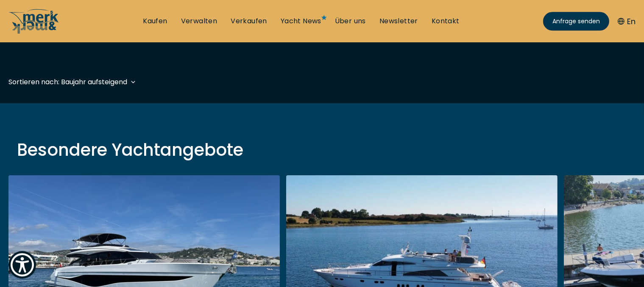  I want to click on a: Yacht News, so click(301, 21).